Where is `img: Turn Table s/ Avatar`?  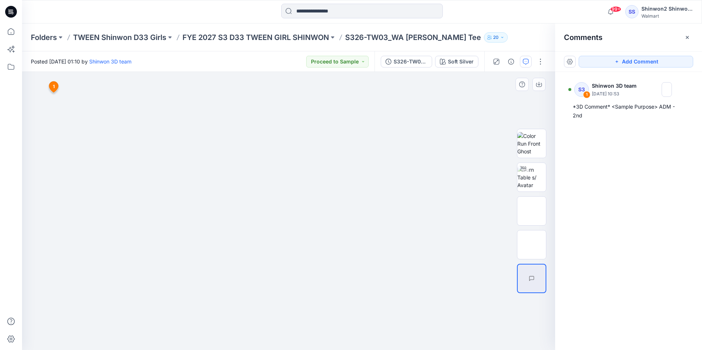
img: Turn Table s/ Avatar is located at coordinates (532, 177).